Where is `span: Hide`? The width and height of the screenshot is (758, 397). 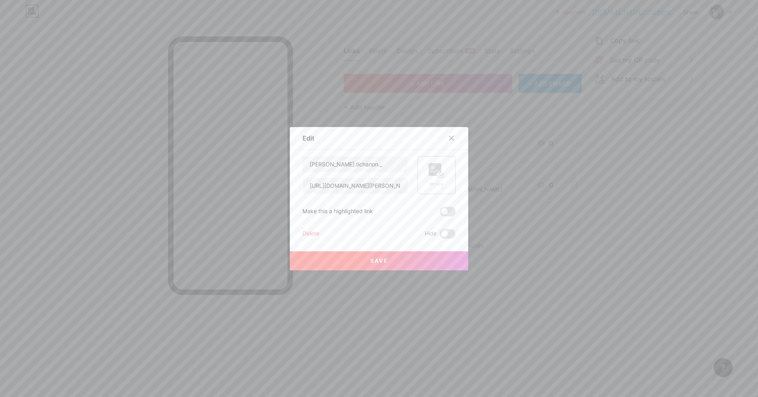 span: Hide is located at coordinates (431, 234).